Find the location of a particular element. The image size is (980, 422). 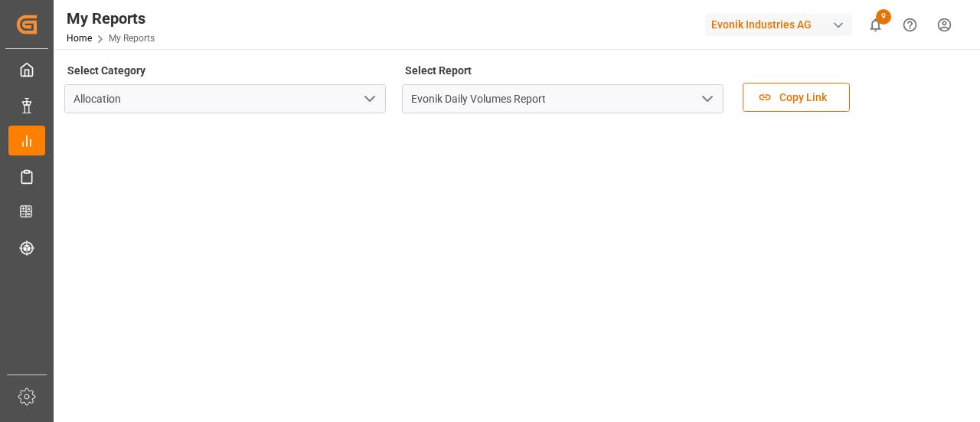

span: Copy Link is located at coordinates (803, 97).